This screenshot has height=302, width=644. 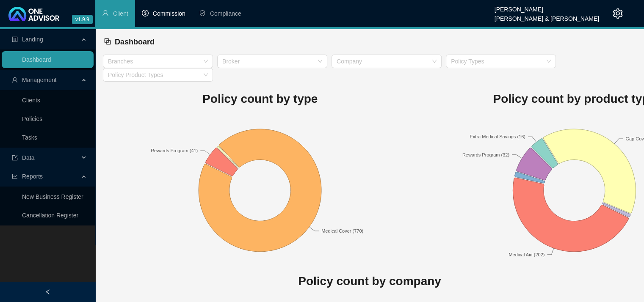 What do you see at coordinates (50, 216) in the screenshot?
I see `a: Cancellation Register` at bounding box center [50, 216].